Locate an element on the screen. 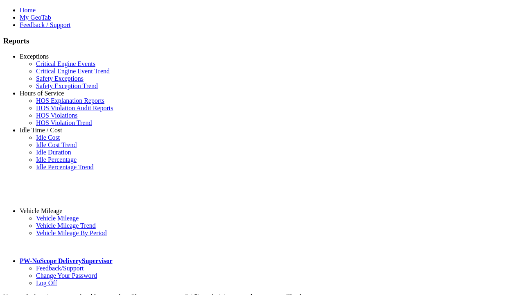 The height and width of the screenshot is (295, 524). a: Vehicle Mileage By Period is located at coordinates (71, 232).